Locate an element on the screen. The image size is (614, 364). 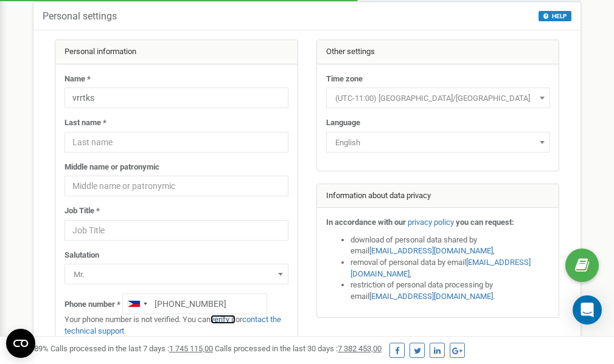
a: verify it is located at coordinates (223, 320).